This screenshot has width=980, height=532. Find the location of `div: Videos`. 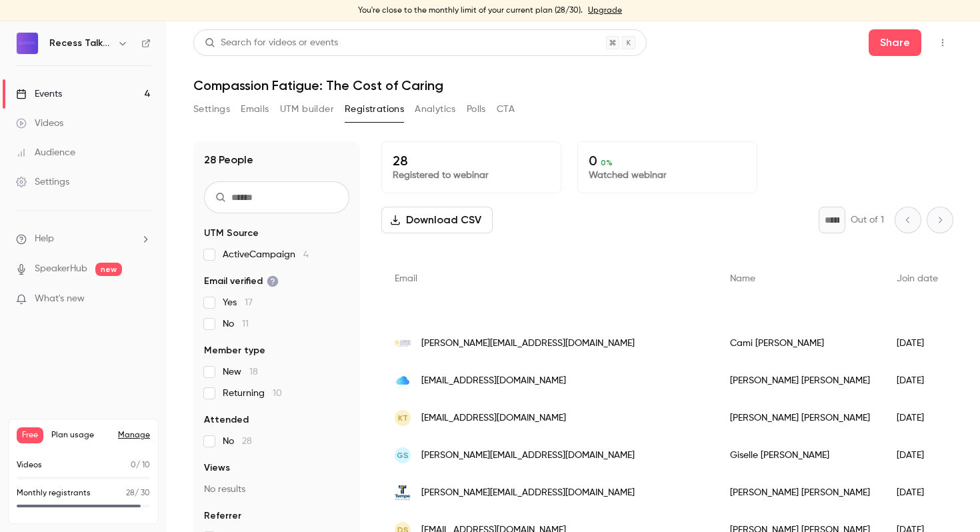

div: Videos is located at coordinates (40, 124).